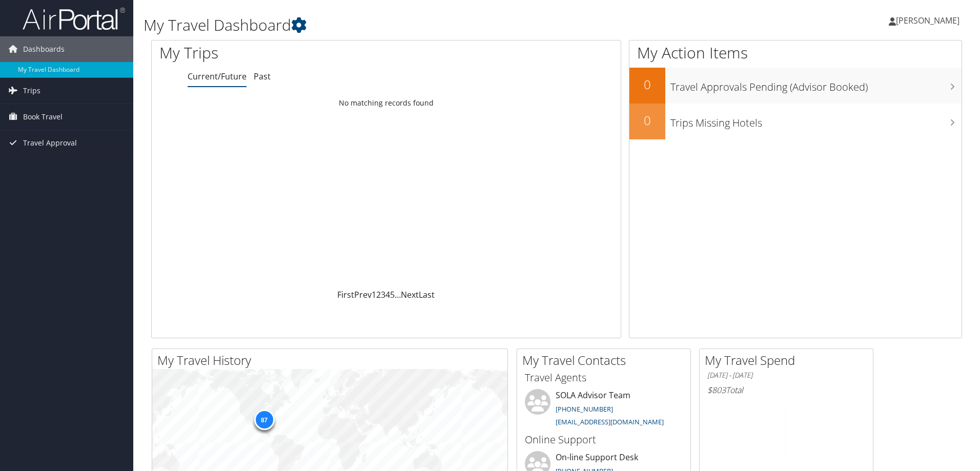 This screenshot has width=980, height=471. I want to click on h3: Trips Missing Hotels, so click(816, 120).